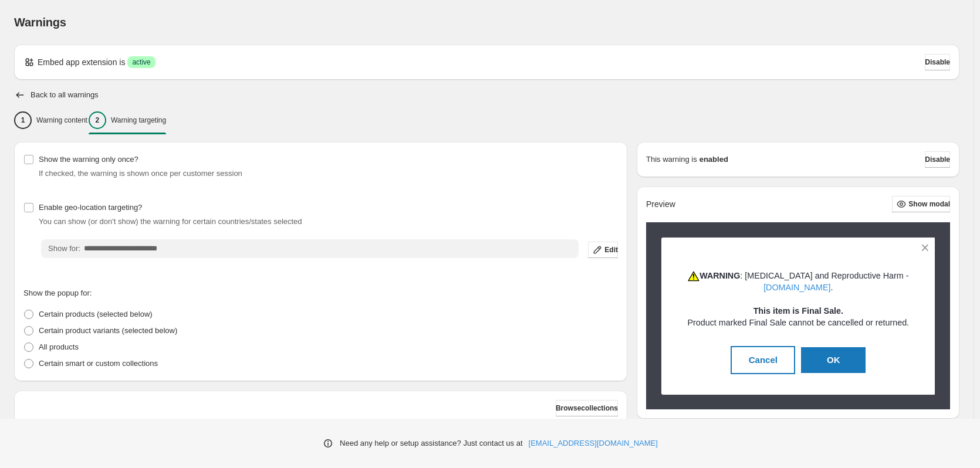  Describe the element at coordinates (97, 120) in the screenshot. I see `div: 2` at that location.